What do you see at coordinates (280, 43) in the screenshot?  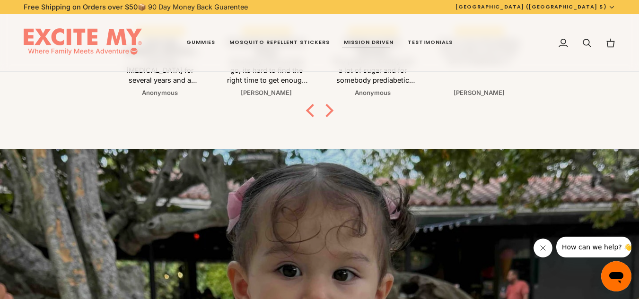 I see `span: Mosquito Repellent Stickers` at bounding box center [280, 43].